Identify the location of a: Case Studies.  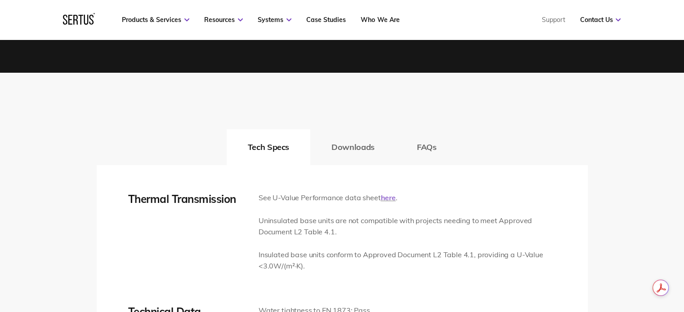
(326, 20).